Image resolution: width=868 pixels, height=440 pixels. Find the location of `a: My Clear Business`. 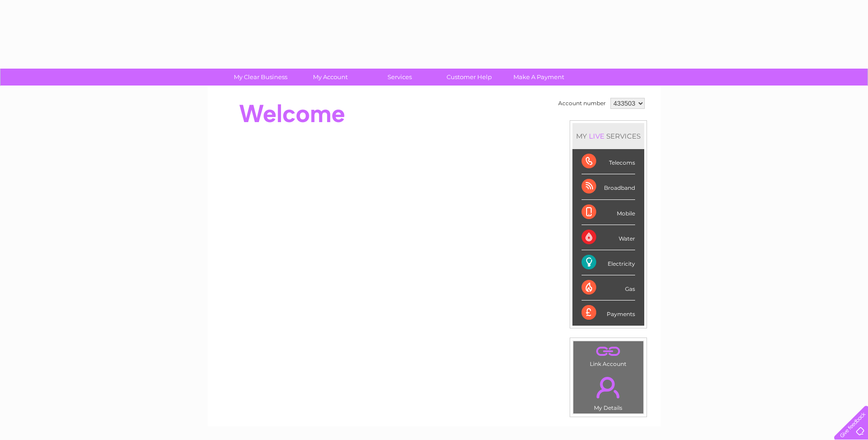

a: My Clear Business is located at coordinates (260, 77).